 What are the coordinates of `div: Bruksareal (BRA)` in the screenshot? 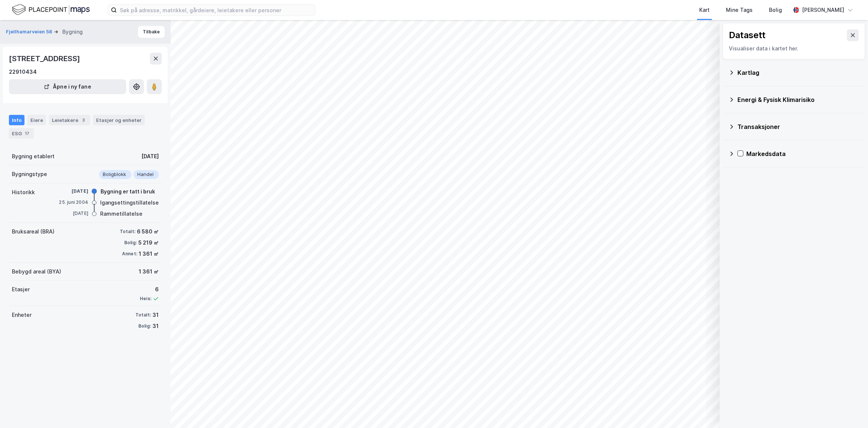 It's located at (33, 232).